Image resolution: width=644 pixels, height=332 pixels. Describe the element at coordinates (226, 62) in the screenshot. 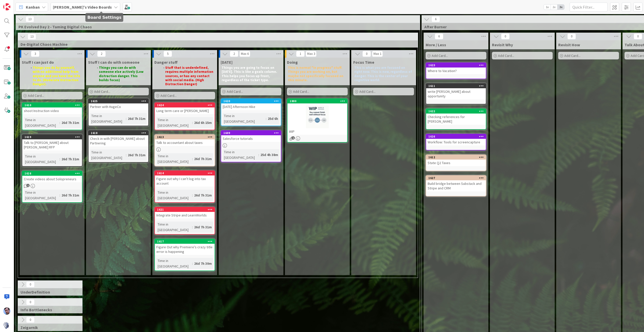

I see `span: Today` at that location.